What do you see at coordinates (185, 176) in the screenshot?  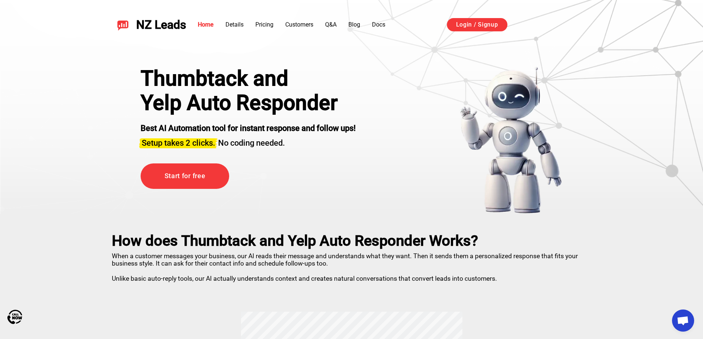 I see `a: Start for free` at bounding box center [185, 176].